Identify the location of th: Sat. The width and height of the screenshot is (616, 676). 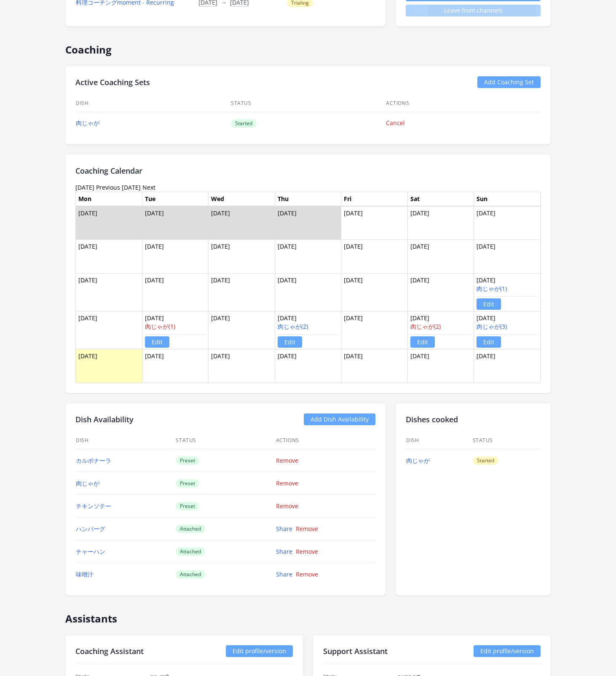
(441, 199).